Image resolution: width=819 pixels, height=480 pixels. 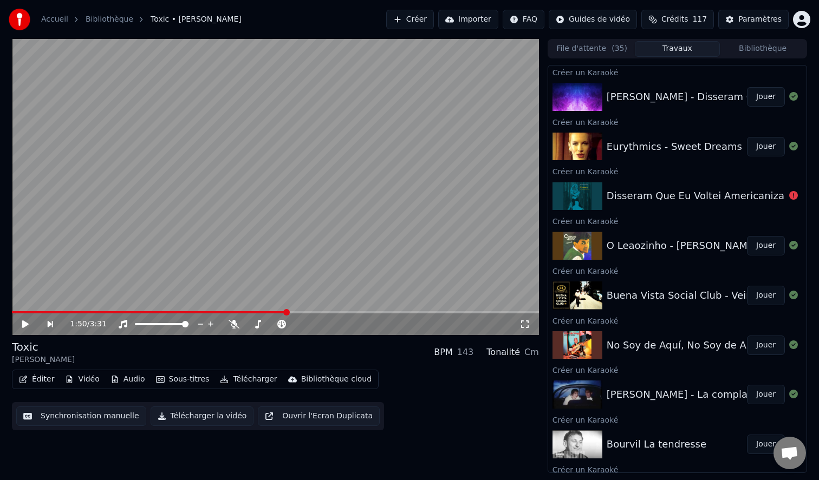 I want to click on div: Disseram Que Eu Voltei Americanizada, so click(x=701, y=196).